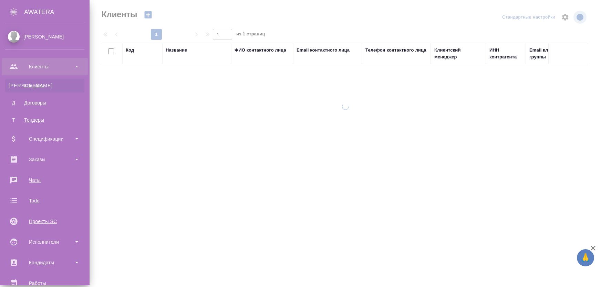 The image size is (601, 287). What do you see at coordinates (45, 180) in the screenshot?
I see `div: Чаты` at bounding box center [45, 180].